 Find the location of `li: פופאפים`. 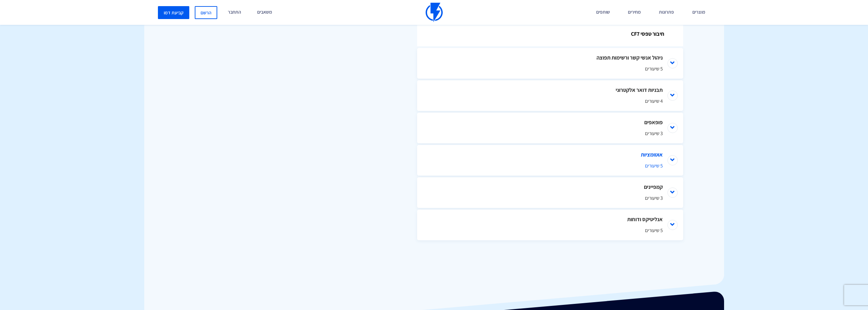

li: פופאפים is located at coordinates (550, 128).